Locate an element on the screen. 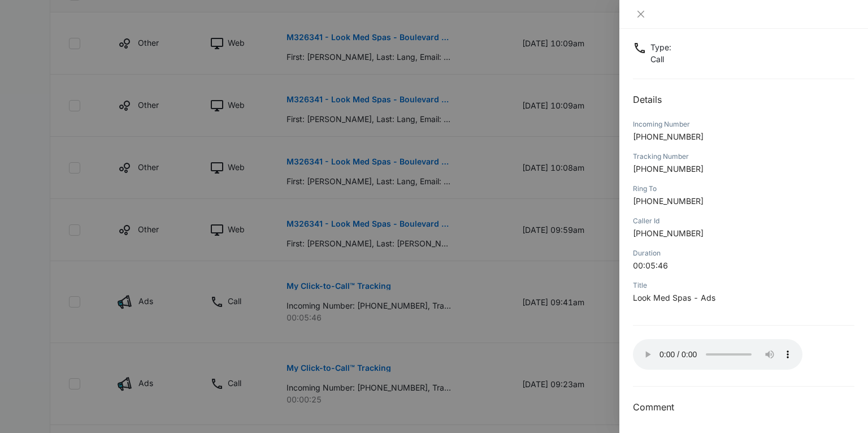  h2: Details is located at coordinates (743, 100).